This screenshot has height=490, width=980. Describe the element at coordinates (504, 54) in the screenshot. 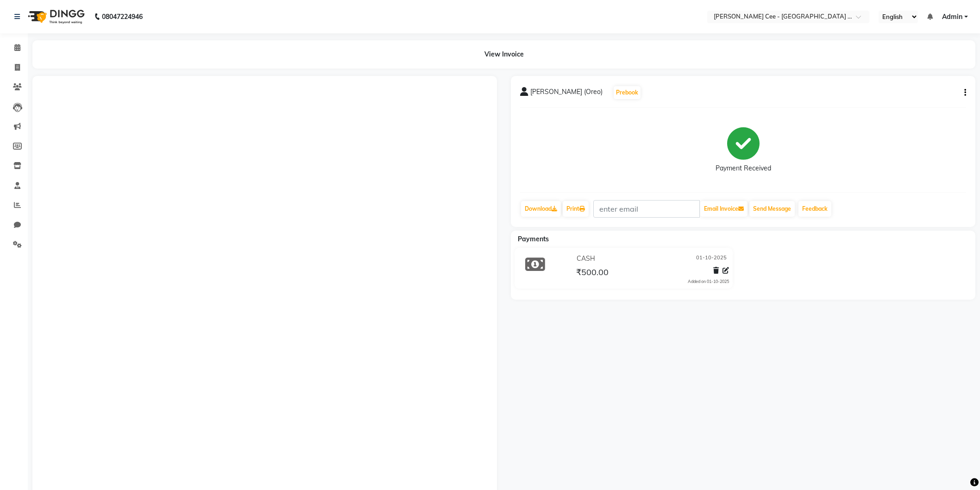

I see `div: View Invoice` at that location.